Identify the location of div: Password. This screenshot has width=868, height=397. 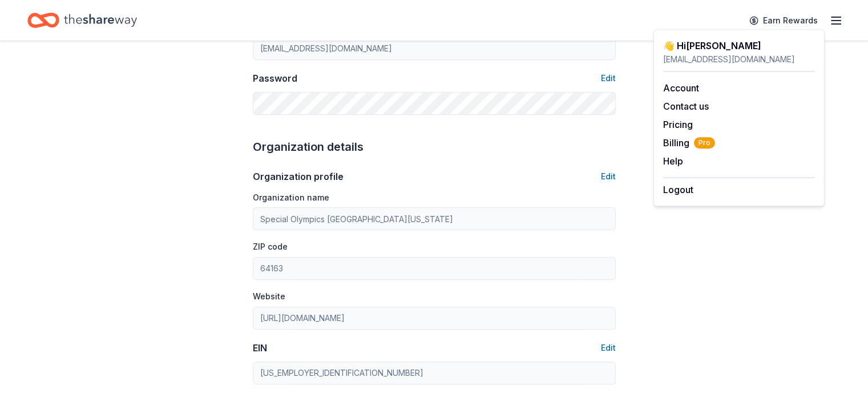
(275, 79).